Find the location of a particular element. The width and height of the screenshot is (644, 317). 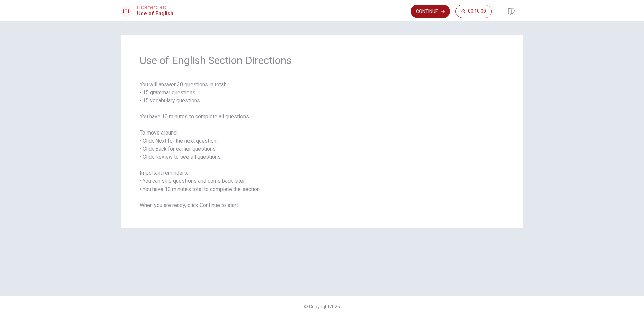

span: You will answer 30 questions in total: • 15 grammar questions • 15 vocabulary questions You have ... is located at coordinates (322, 145).